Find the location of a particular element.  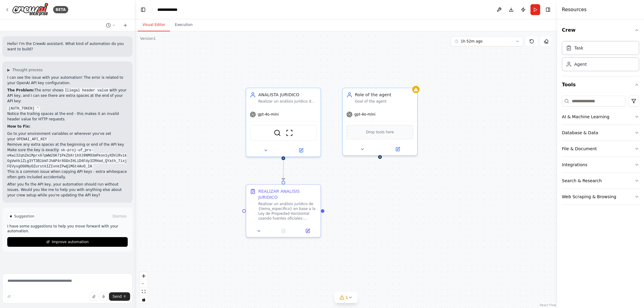

div: Realizar un análisis jurídico de {tema_especifico}, teniendo en cuenta la Ley de Propiedad Horizo... is located at coordinates (288, 101).